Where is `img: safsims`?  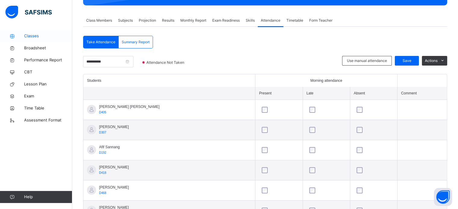
img: safsims is located at coordinates (29, 12).